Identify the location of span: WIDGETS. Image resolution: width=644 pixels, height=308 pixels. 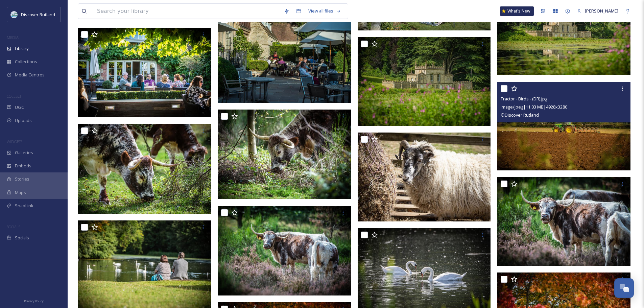
(15, 141).